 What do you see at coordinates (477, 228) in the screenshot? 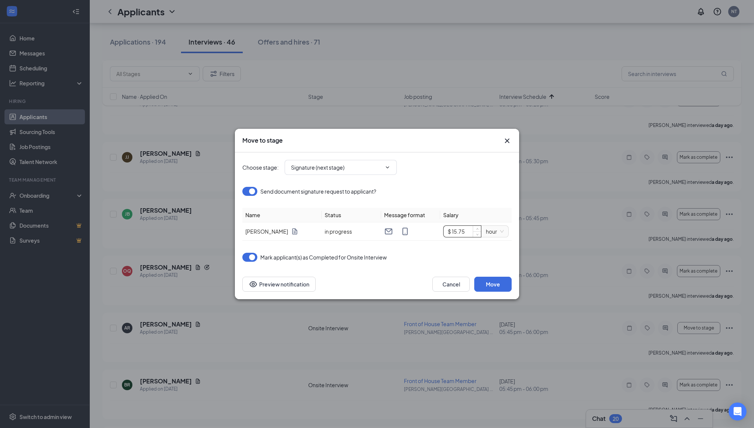
I see `span: Increase Value` at bounding box center [477, 228].